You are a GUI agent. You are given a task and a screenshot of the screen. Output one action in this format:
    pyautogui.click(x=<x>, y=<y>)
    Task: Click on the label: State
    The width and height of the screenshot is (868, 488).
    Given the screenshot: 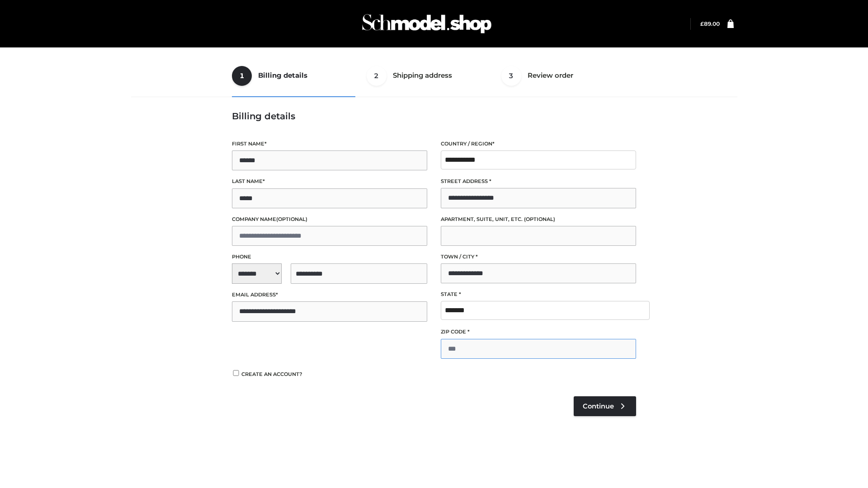 What is the action you would take?
    pyautogui.click(x=538, y=294)
    